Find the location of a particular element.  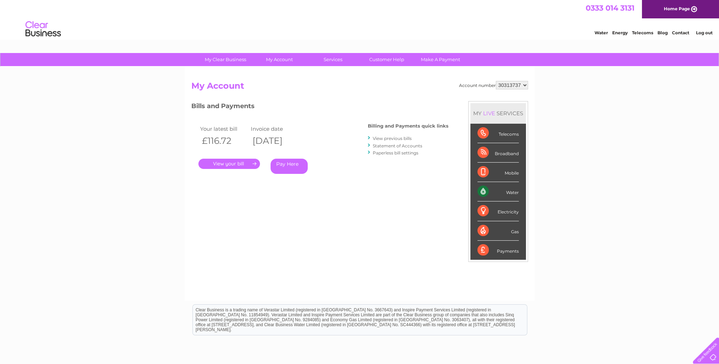

div: Broadband is located at coordinates (498, 153).